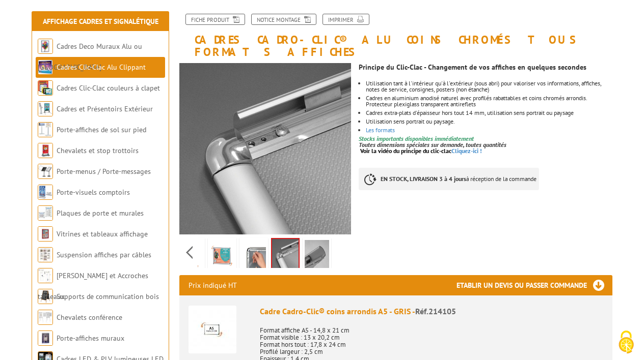 The width and height of the screenshot is (644, 360). What do you see at coordinates (254, 256) in the screenshot?
I see `img: cadro_clic_coins_arrondis_a5_a4_a3_a2_a1_a0_214105_214104_214117_214103_214102_214101_214108_2141...` at bounding box center [254, 256].